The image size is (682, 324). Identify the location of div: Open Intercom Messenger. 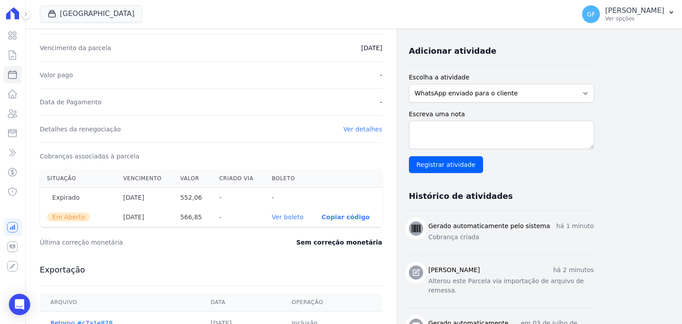
(20, 305).